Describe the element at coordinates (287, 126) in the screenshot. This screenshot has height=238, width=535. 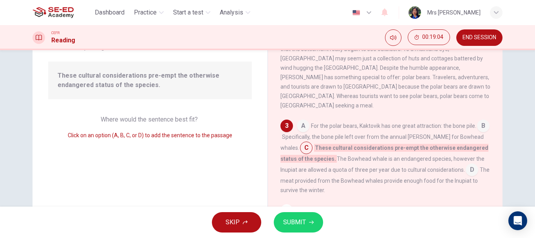
I see `div: 3` at that location.